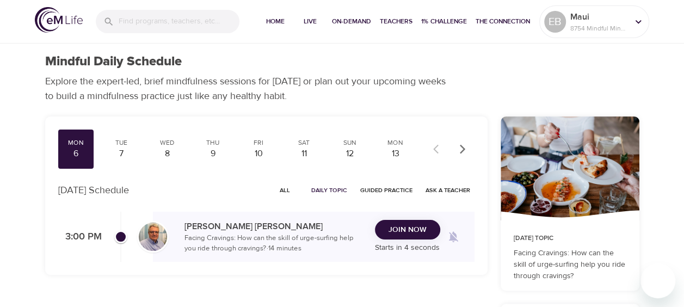 Image resolution: width=684 pixels, height=307 pixels. I want to click on div: 10, so click(258, 153).